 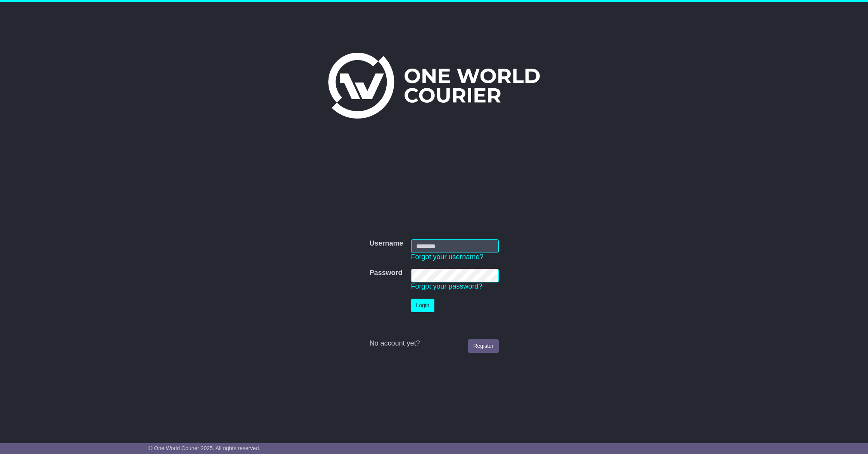 What do you see at coordinates (483, 346) in the screenshot?
I see `a: Register` at bounding box center [483, 346].